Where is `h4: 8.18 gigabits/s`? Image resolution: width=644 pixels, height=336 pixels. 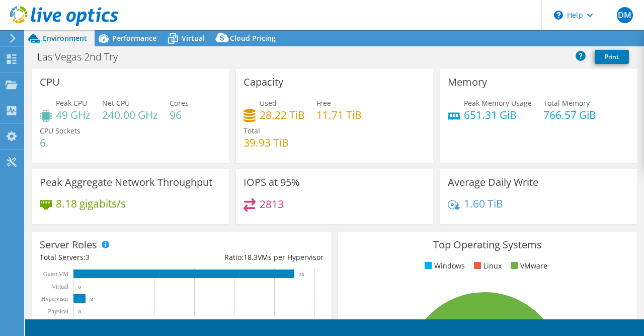 h4: 8.18 gigabits/s is located at coordinates (91, 203).